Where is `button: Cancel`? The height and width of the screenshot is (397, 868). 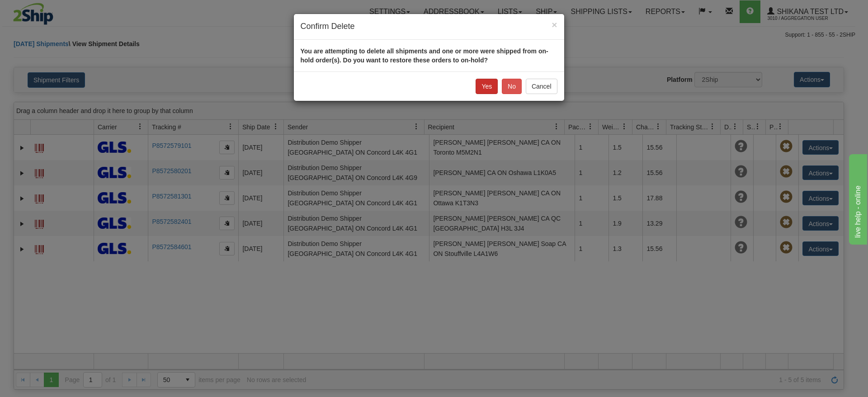 button: Cancel is located at coordinates (542, 87).